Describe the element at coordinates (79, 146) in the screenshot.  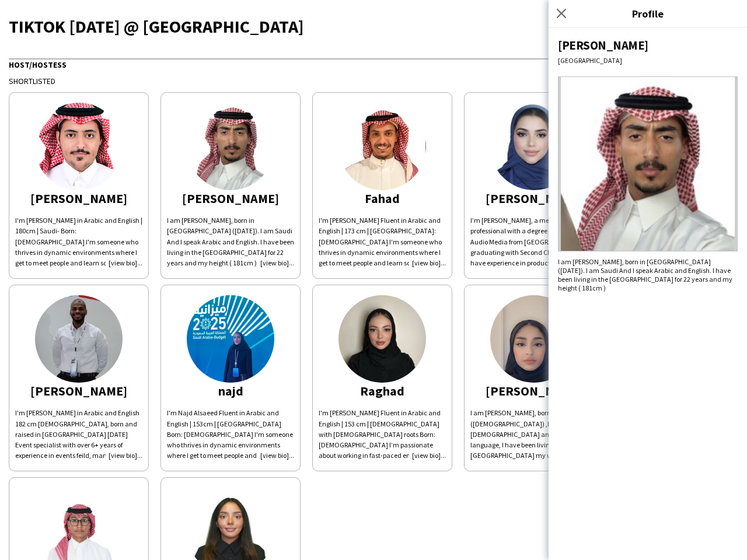
I see `img: thumb-661fd7788fdb4.jpg` at that location.